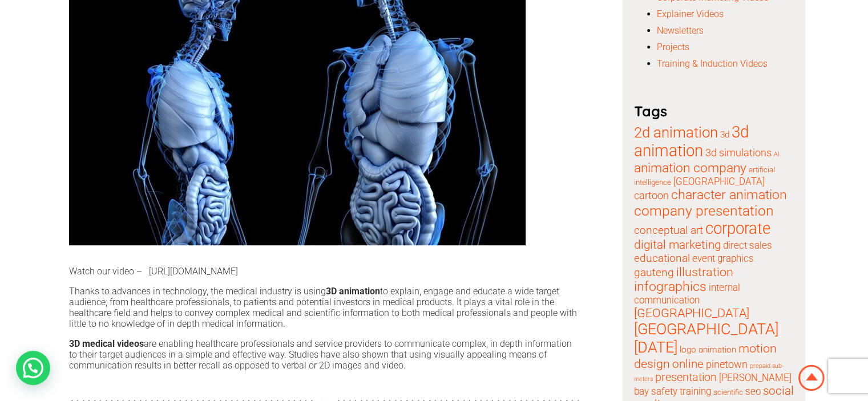 This screenshot has width=868, height=401. I want to click on a: johannesburg (9 items), so click(692, 313).